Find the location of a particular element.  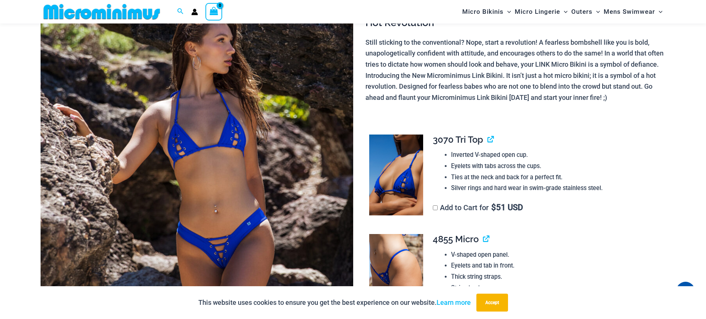

li: Thick string straps. is located at coordinates (556, 277).